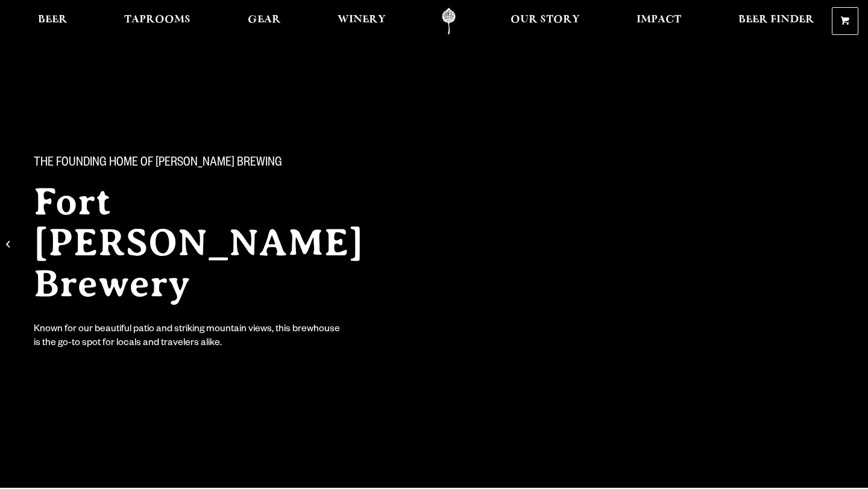 The image size is (868, 489). What do you see at coordinates (157, 20) in the screenshot?
I see `span: Taprooms` at bounding box center [157, 20].